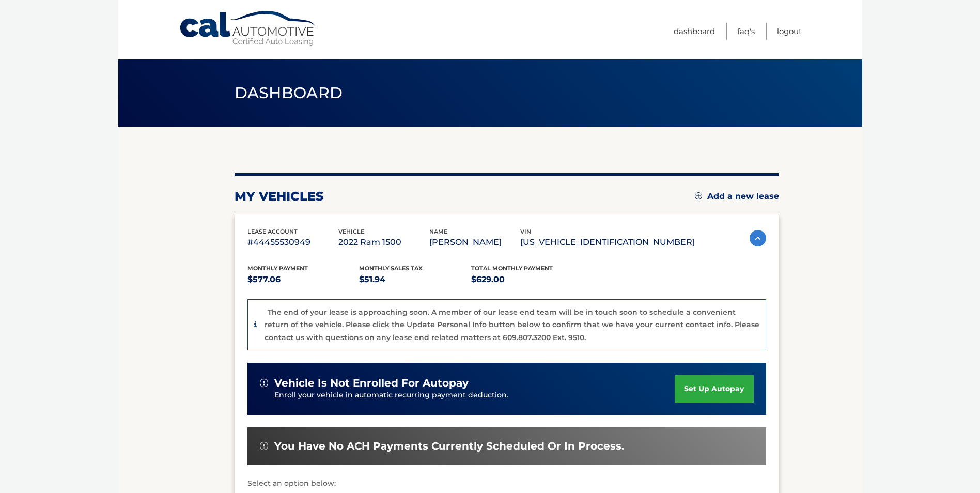 This screenshot has width=980, height=493. What do you see at coordinates (475, 395) in the screenshot?
I see `p: Enroll your vehicle in automatic recurring payment deduction.` at bounding box center [475, 395].